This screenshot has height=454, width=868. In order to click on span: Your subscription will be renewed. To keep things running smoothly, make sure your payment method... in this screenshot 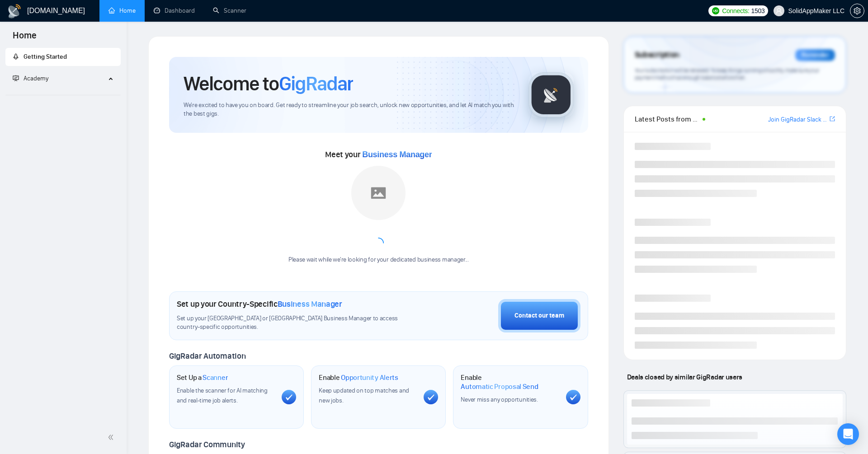, I will do `click(727, 74)`.